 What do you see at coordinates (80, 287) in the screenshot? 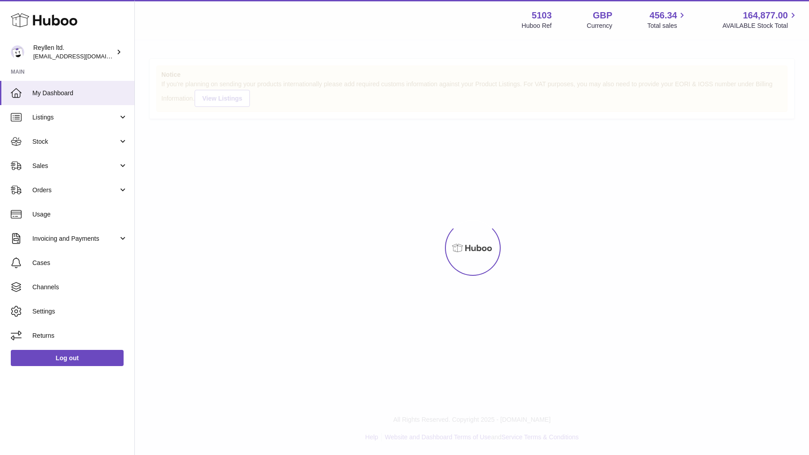
I see `span: Channels` at bounding box center [80, 287].